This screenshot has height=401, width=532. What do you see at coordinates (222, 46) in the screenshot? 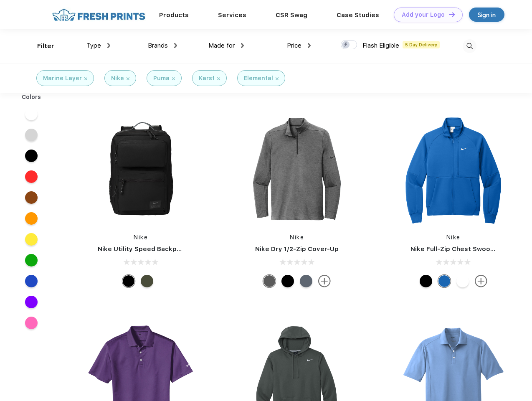
I see `span: Made for` at bounding box center [222, 46].